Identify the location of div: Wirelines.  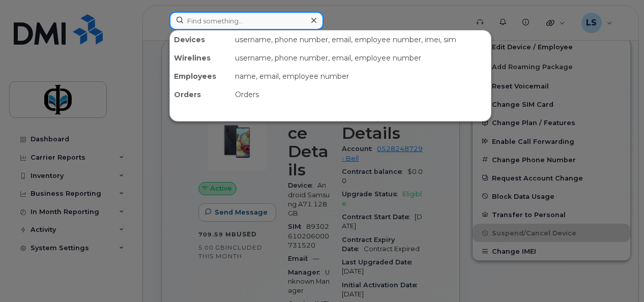
(200, 58).